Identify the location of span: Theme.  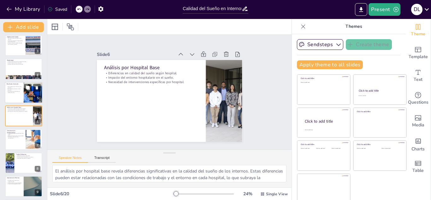
(418, 34).